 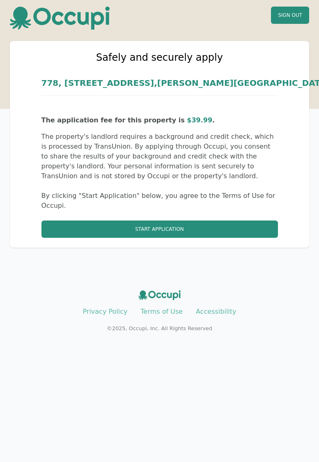 What do you see at coordinates (159, 328) in the screenshot?
I see `small: © 2025 , Occupi, Inc. All Rights Reserved` at bounding box center [159, 328].